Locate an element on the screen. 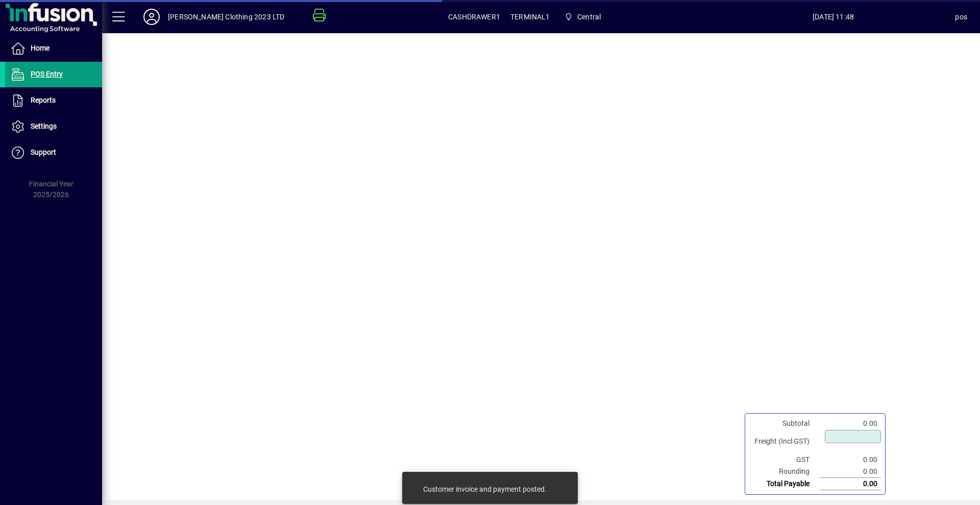 The height and width of the screenshot is (505, 980). div: Customer invoice and payment posted. is located at coordinates (485, 489).